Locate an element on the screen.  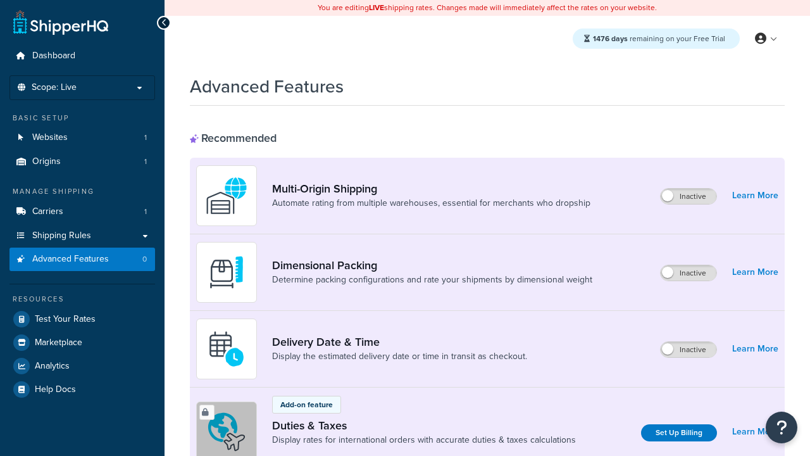
a: Marketplace is located at coordinates (82, 342).